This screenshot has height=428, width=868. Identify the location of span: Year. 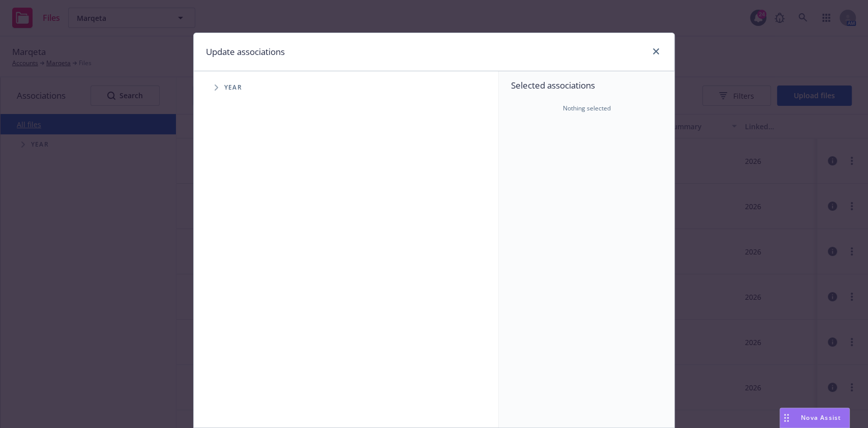
(233, 88).